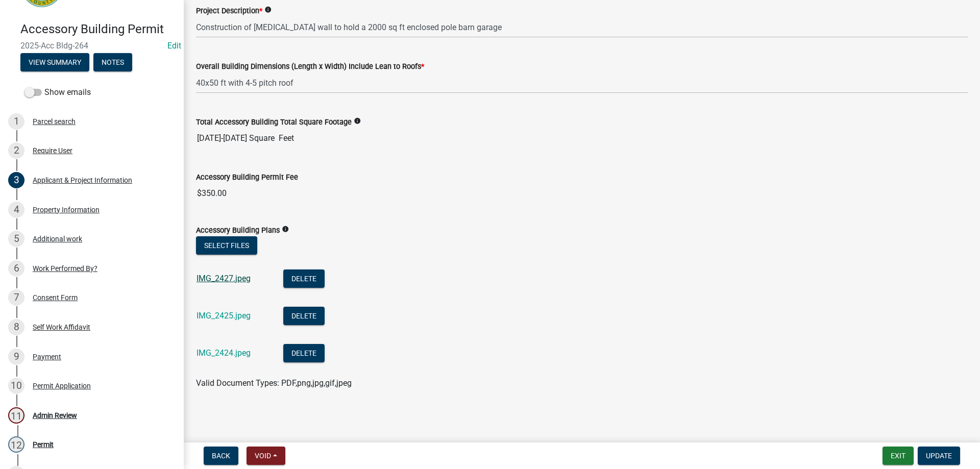  I want to click on div: Property Information, so click(66, 210).